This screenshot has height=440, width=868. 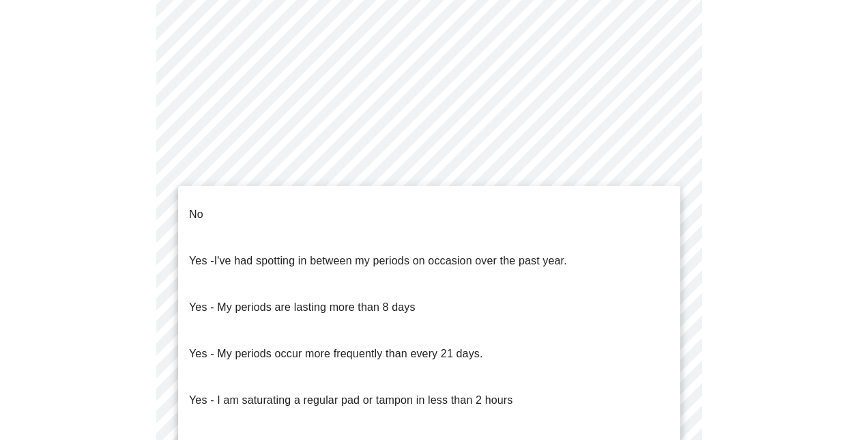 What do you see at coordinates (351, 400) in the screenshot?
I see `p: Yes - I am saturating a regular pad or tampon in less than 2 hours` at bounding box center [351, 400].